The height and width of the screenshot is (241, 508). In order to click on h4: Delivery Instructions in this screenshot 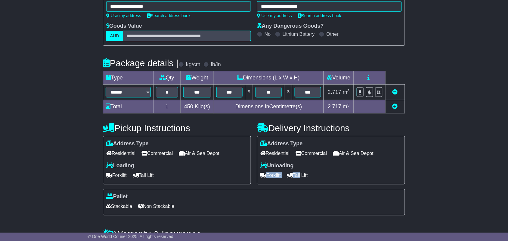, I will do `click(331, 128)`.